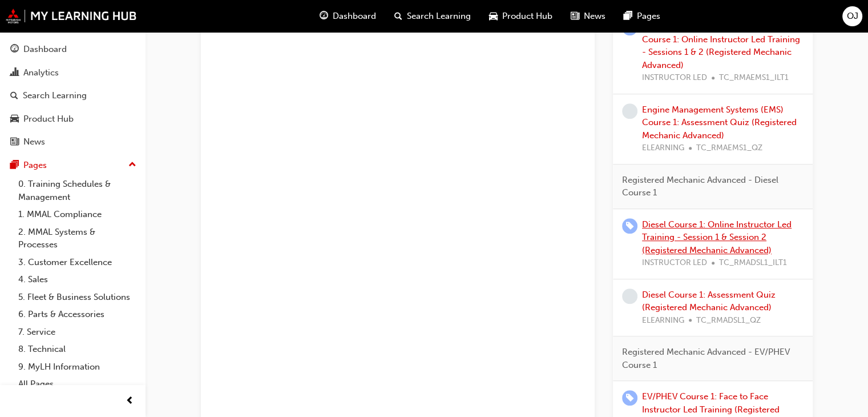 This screenshot has height=417, width=868. What do you see at coordinates (49, 119) in the screenshot?
I see `div: Product Hub` at bounding box center [49, 119].